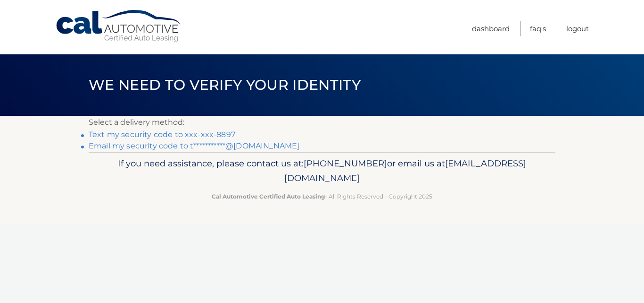  What do you see at coordinates (322, 195) in the screenshot?
I see `p: - All Rights Reserved - Copyright 2025` at bounding box center [322, 195].